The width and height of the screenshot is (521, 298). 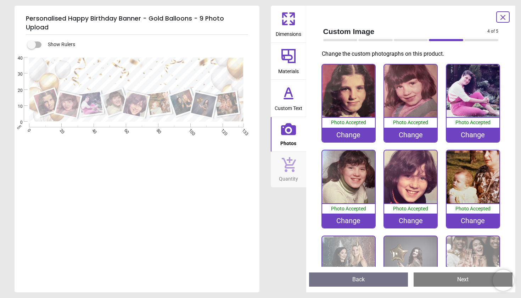 I want to click on div: Show Rulers, so click(x=145, y=45).